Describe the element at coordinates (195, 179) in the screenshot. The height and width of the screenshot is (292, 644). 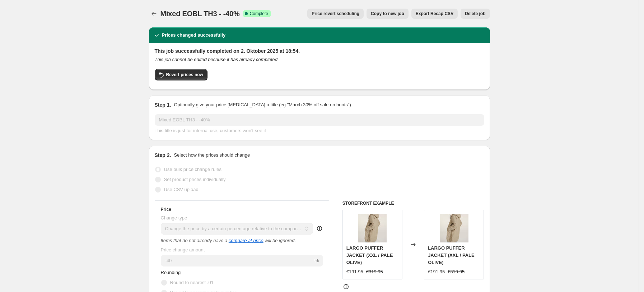
I see `span: Set product prices individually` at that location.